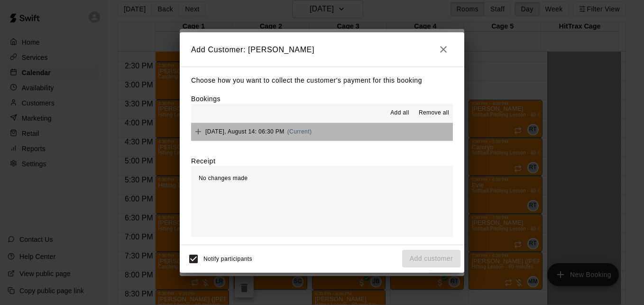 This screenshot has width=644, height=305. Describe the element at coordinates (198, 131) in the screenshot. I see `span: Add` at that location.